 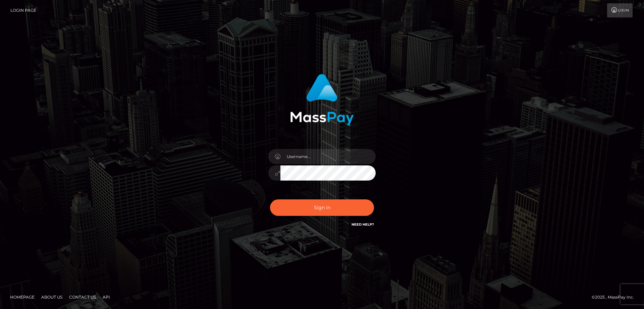 What do you see at coordinates (328, 156) in the screenshot?
I see `input: Username...` at bounding box center [328, 156].